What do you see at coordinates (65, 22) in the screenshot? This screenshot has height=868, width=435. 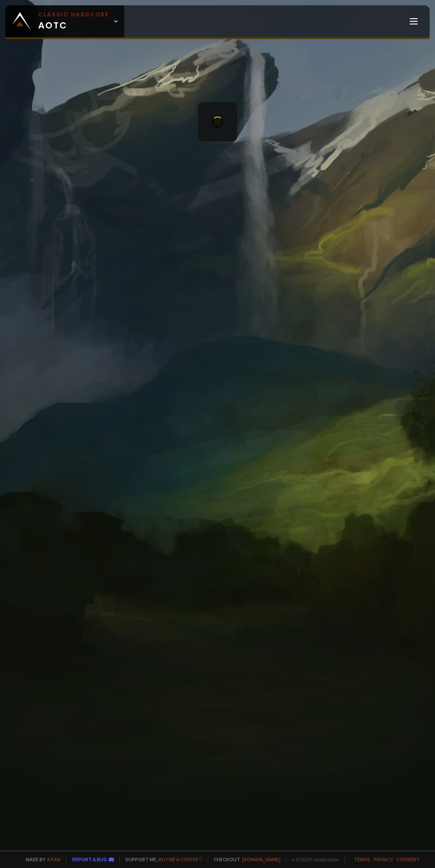 I see `a: Classic HardcoreAOTC` at bounding box center [65, 22].